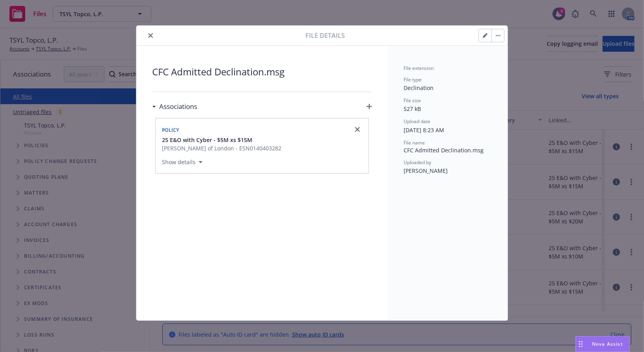  What do you see at coordinates (171, 130) in the screenshot?
I see `span: Policy` at bounding box center [171, 130].